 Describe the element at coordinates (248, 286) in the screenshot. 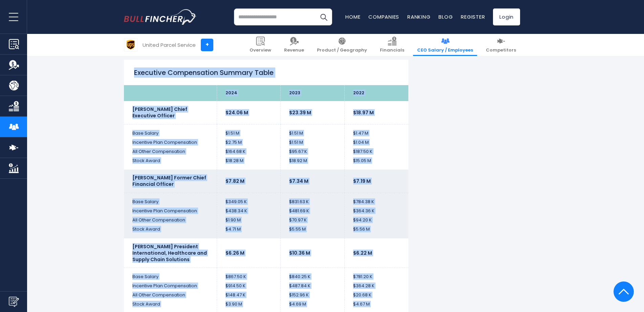

I see `td: $914.50 K` at that location.